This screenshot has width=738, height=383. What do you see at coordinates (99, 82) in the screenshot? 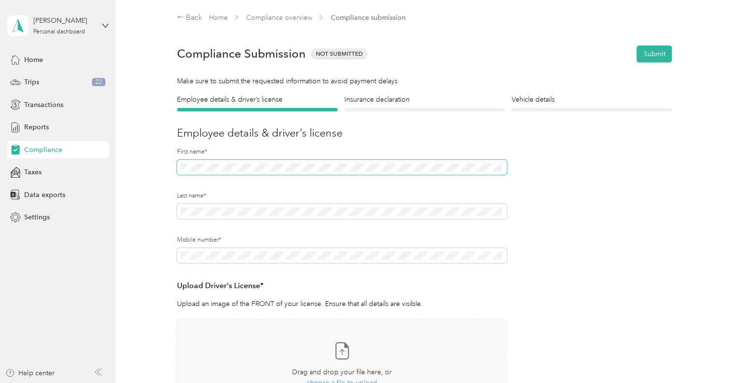
I see `span: 22` at bounding box center [99, 82].